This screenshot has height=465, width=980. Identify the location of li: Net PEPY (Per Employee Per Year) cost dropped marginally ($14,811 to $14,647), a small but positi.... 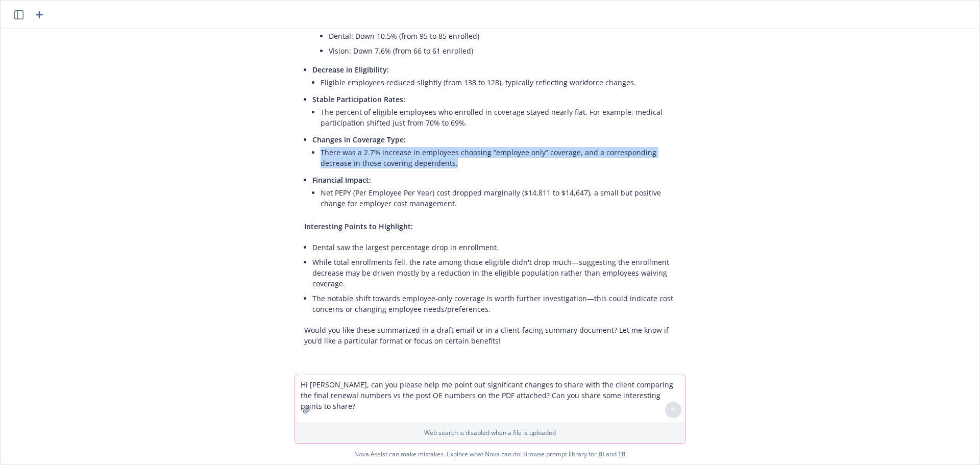
(498, 198).